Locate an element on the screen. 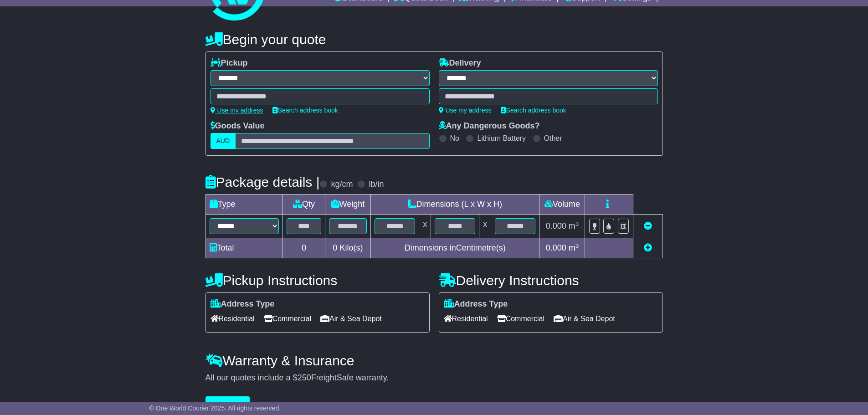 This screenshot has width=868, height=415. label: lb/in is located at coordinates (376, 185).